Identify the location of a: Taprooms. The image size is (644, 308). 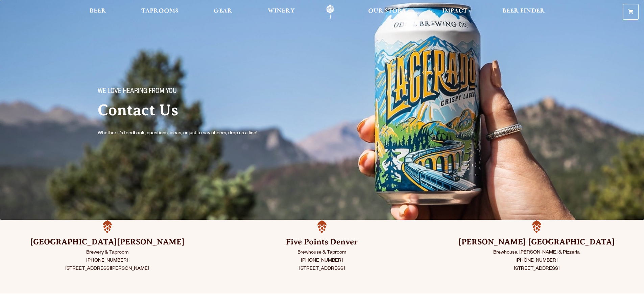
(160, 12).